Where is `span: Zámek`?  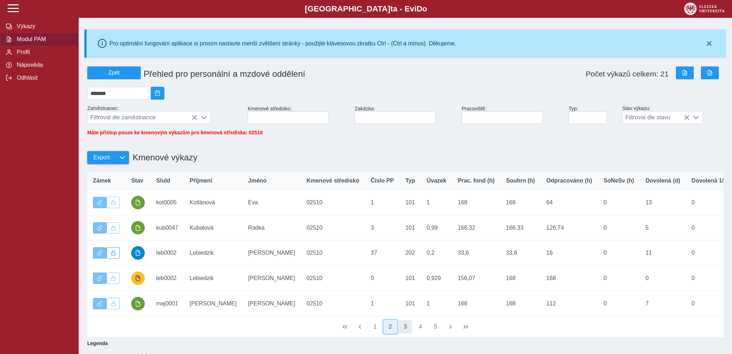
span: Zámek is located at coordinates (102, 181).